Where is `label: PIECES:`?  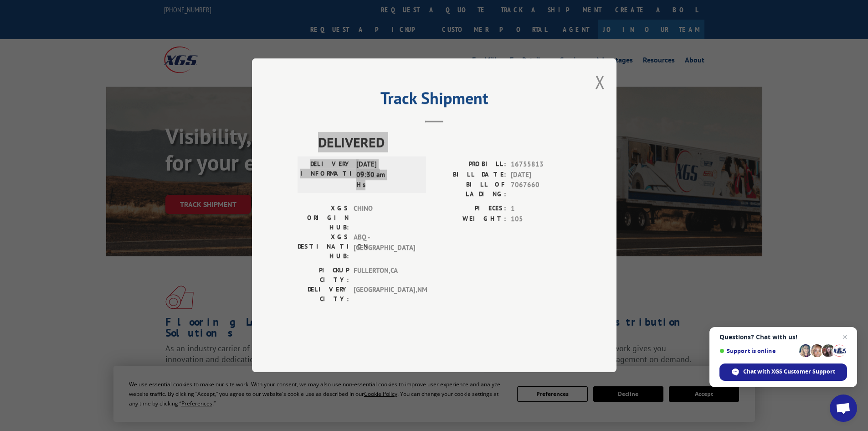 label: PIECES: is located at coordinates (470, 209).